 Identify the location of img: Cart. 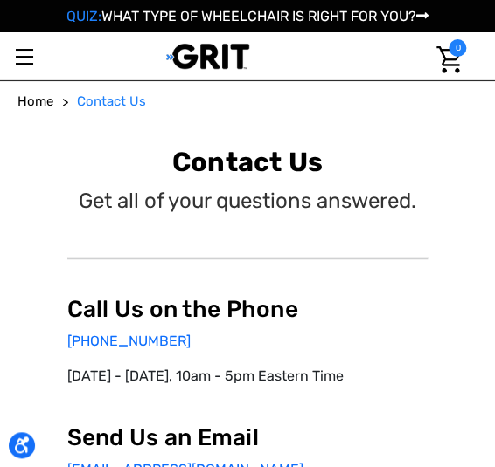
(448, 59).